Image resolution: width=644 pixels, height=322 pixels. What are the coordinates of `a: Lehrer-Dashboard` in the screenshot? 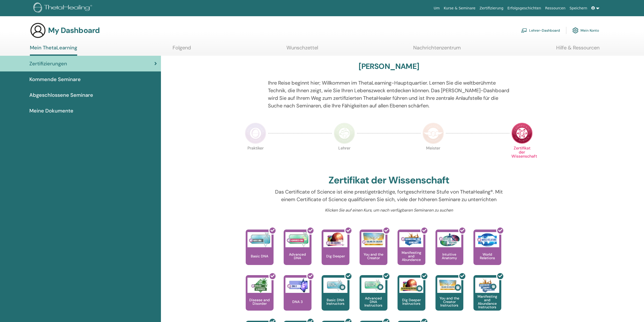 It's located at (541, 30).